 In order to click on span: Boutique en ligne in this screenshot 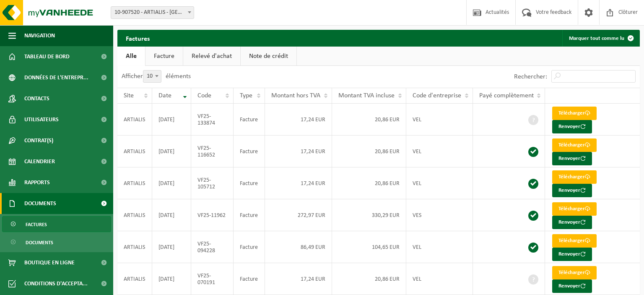, I will do `click(49, 262)`.